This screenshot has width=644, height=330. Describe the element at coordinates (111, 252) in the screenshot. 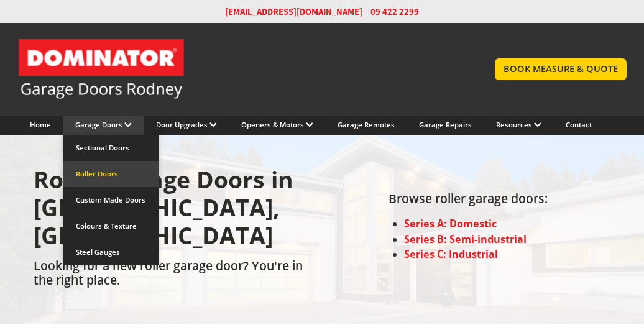

I see `a: Steel Gauges` at that location.